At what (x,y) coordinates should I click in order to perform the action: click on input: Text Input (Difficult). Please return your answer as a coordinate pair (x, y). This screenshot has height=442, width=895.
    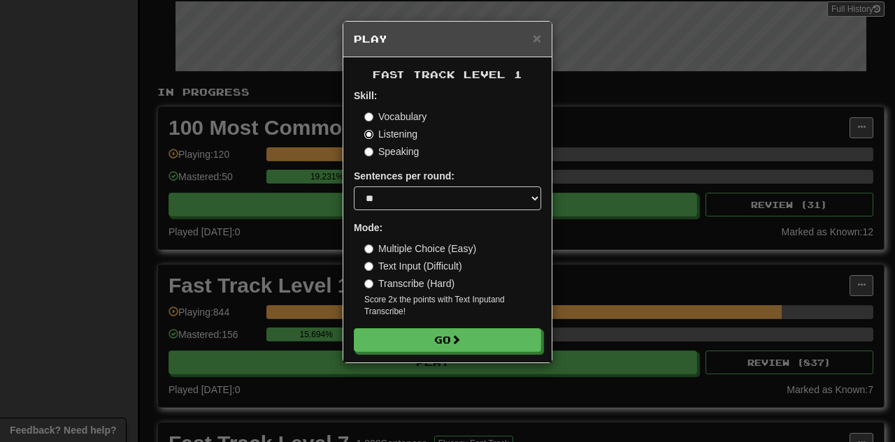
    Looking at the image, I should click on (368, 266).